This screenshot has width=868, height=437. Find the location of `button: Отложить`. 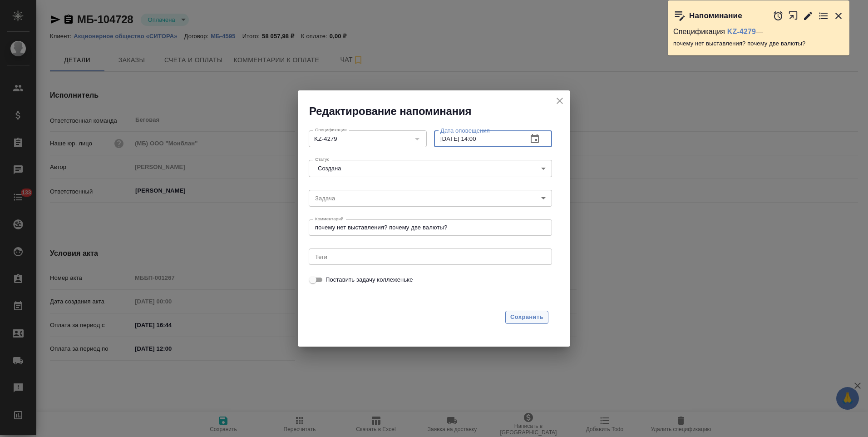

button: Отложить is located at coordinates (779, 16).